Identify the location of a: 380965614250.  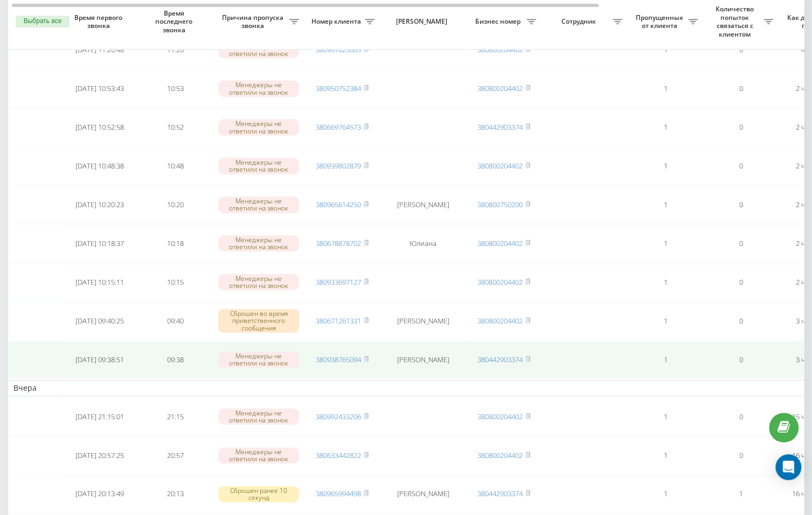
(338, 205).